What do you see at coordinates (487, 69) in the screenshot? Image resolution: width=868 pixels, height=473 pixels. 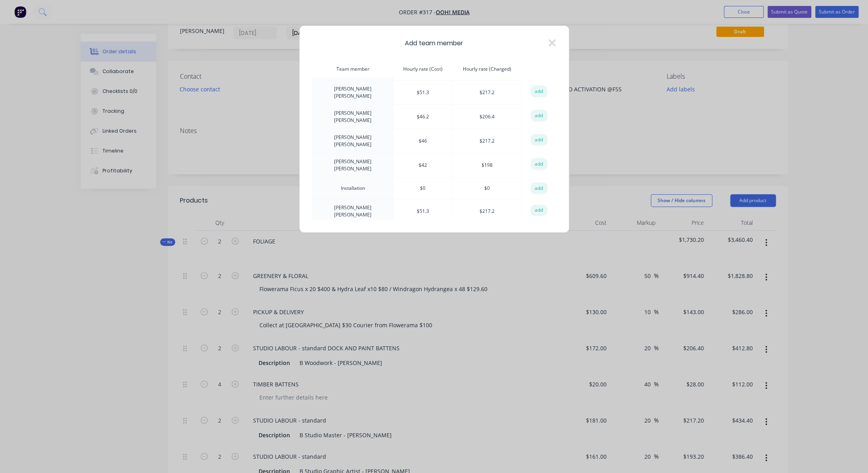 I see `th: Hourly rate (Charged)` at bounding box center [487, 69].